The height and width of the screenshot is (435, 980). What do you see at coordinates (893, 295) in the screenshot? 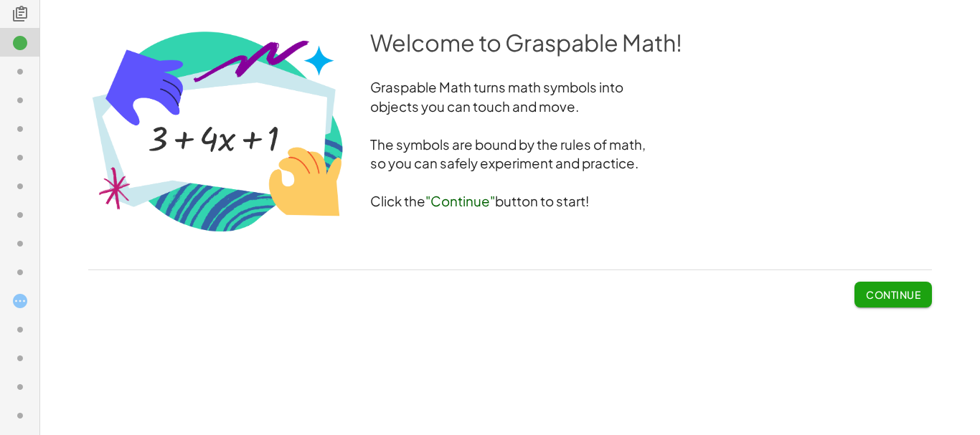
I see `button: Continue` at bounding box center [893, 295].